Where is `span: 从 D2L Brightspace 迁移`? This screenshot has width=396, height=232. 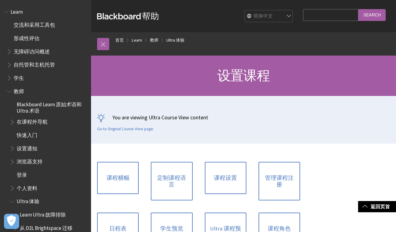
span: 从 D2L Brightspace 迁移 is located at coordinates (46, 227).